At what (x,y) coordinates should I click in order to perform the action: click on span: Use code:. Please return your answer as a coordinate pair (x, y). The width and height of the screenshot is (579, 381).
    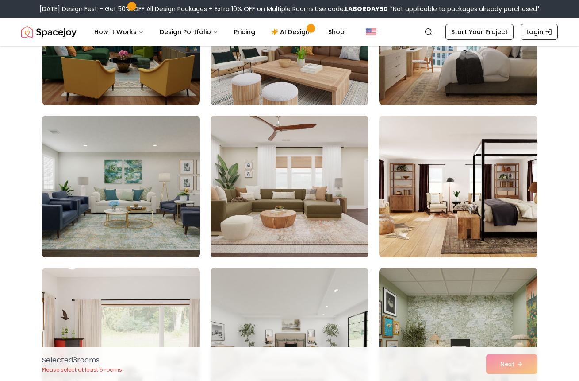
    Looking at the image, I should click on (351, 9).